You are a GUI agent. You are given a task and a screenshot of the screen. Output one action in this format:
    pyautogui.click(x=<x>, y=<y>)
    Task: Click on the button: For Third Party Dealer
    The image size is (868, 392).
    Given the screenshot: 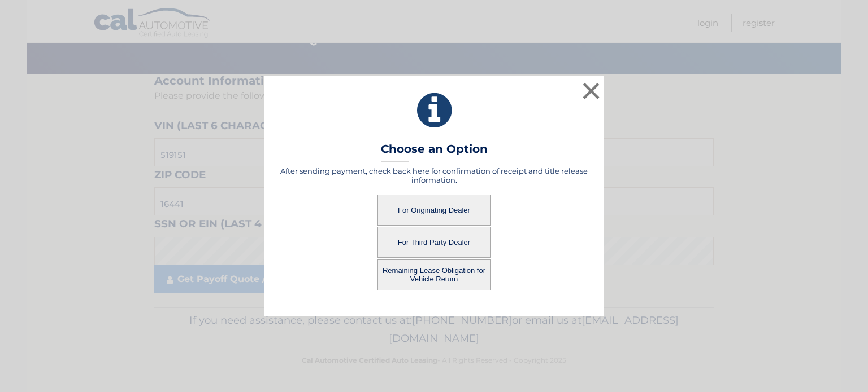 What is the action you would take?
    pyautogui.click(x=434, y=242)
    